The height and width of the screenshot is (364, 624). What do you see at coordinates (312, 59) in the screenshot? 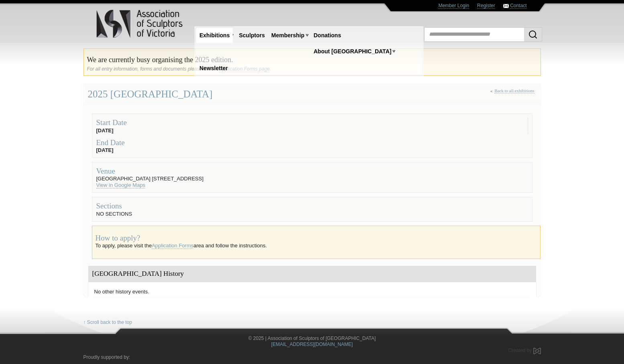
I see `h2: We are currently busy organising the 2025 edition.` at bounding box center [312, 59].